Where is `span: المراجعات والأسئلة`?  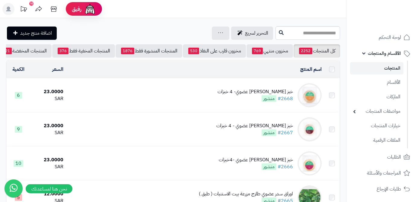
span: المراجعات والأسئلة is located at coordinates (384, 173).